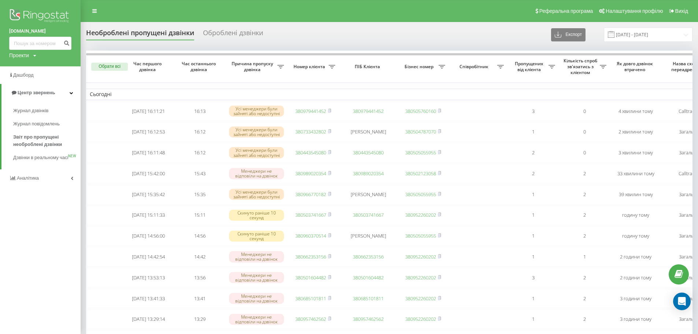 This screenshot has width=698, height=334. I want to click on td: 16:12, so click(200, 152).